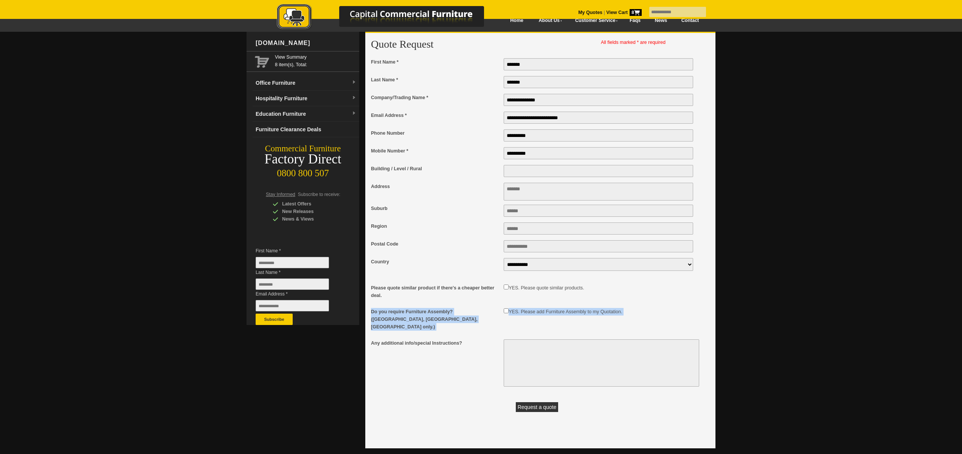 The width and height of the screenshot is (962, 454). I want to click on div: Commercial Furniture, so click(303, 149).